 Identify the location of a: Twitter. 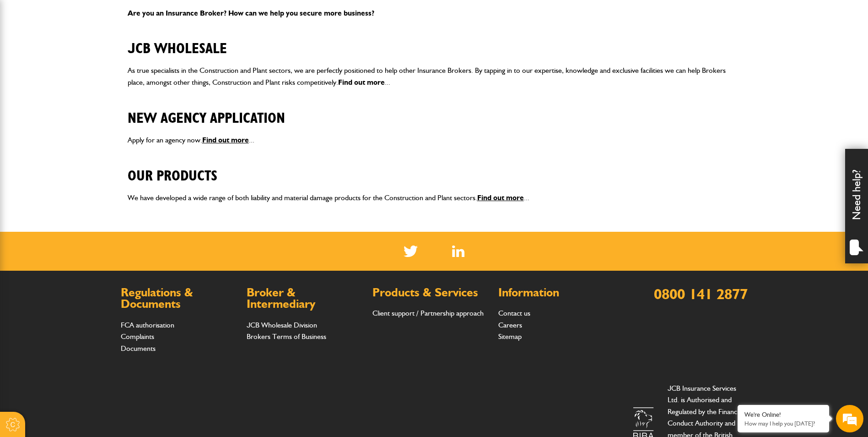
(410, 251).